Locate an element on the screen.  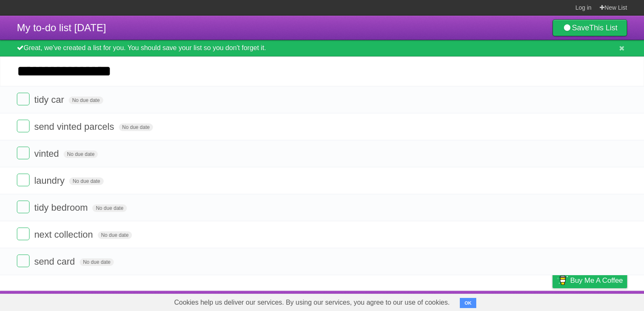
span: vinted is located at coordinates (47, 153).